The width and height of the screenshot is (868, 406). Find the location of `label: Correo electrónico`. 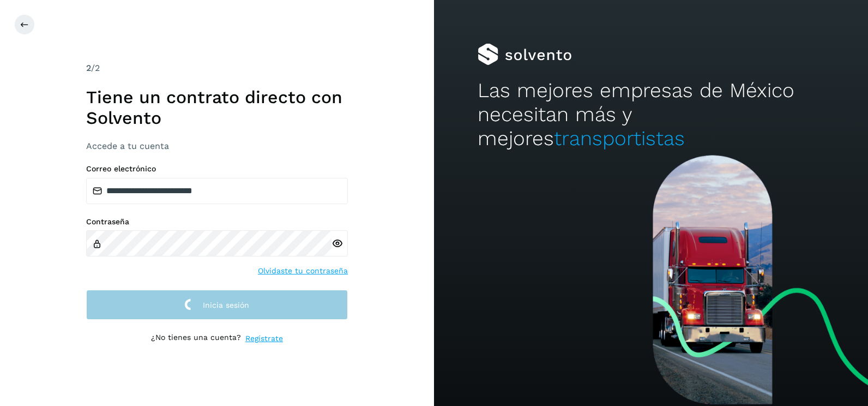

label: Correo electrónico is located at coordinates (217, 169).